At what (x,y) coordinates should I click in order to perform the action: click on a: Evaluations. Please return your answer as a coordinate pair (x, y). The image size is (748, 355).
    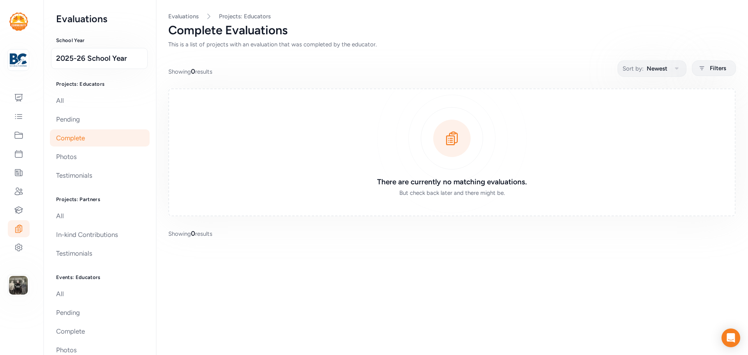
    Looking at the image, I should click on (184, 16).